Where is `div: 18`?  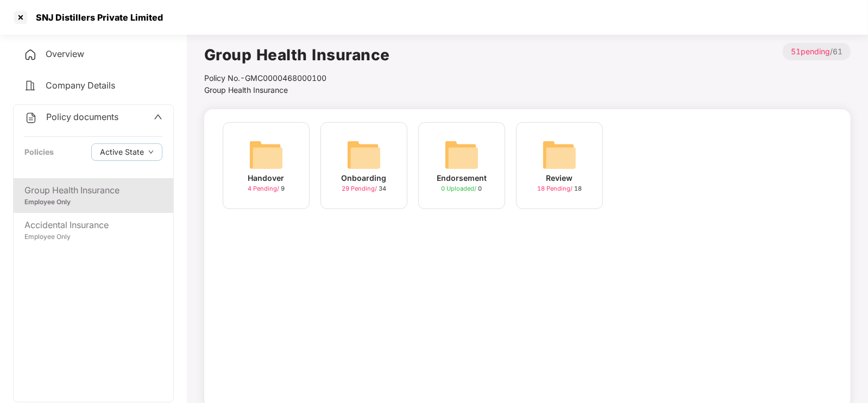 div: 18 is located at coordinates (559, 189).